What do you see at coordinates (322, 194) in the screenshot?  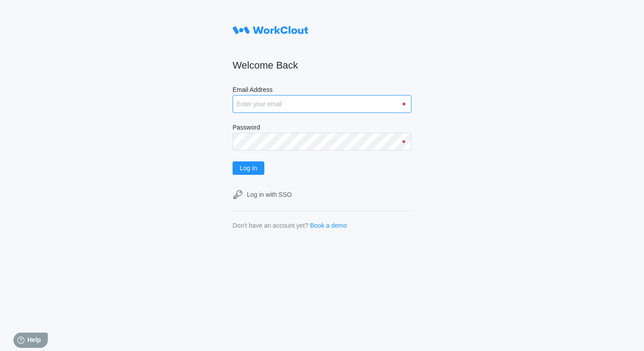 I see `a: Log in with SSO` at bounding box center [322, 194].